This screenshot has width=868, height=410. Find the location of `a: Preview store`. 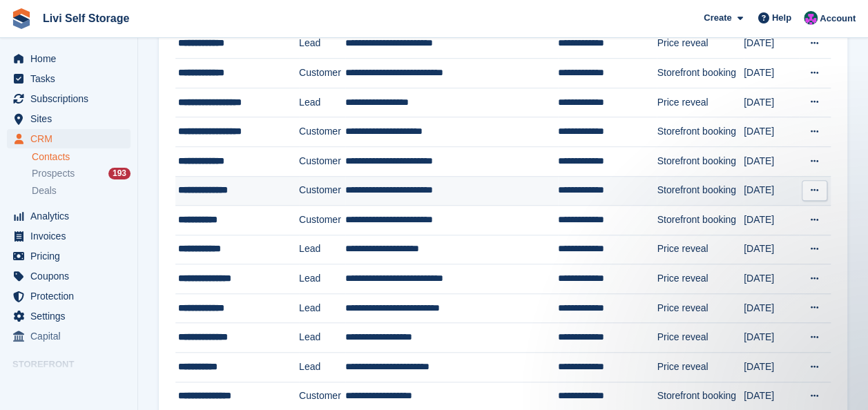

a: Preview store is located at coordinates (122, 385).